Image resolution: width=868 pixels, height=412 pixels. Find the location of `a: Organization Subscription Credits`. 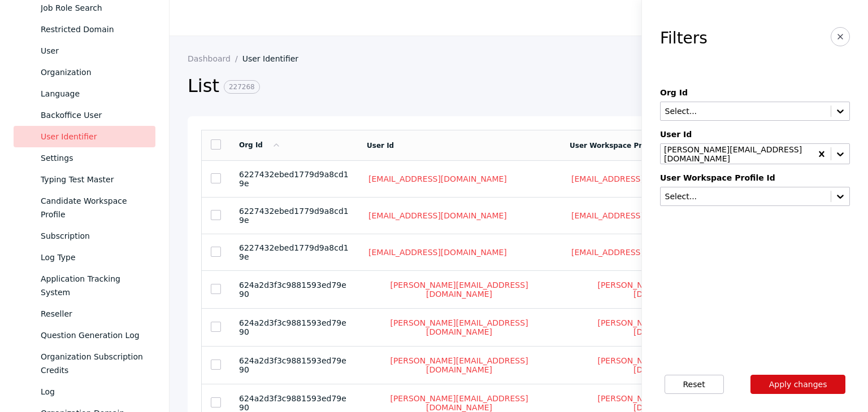

a: Organization Subscription Credits is located at coordinates (84, 364).